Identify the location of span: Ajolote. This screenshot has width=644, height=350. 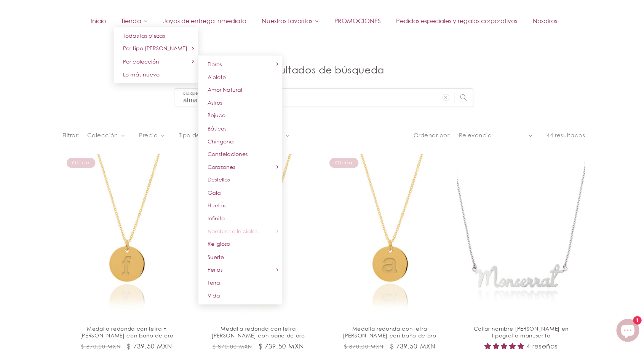
(216, 79).